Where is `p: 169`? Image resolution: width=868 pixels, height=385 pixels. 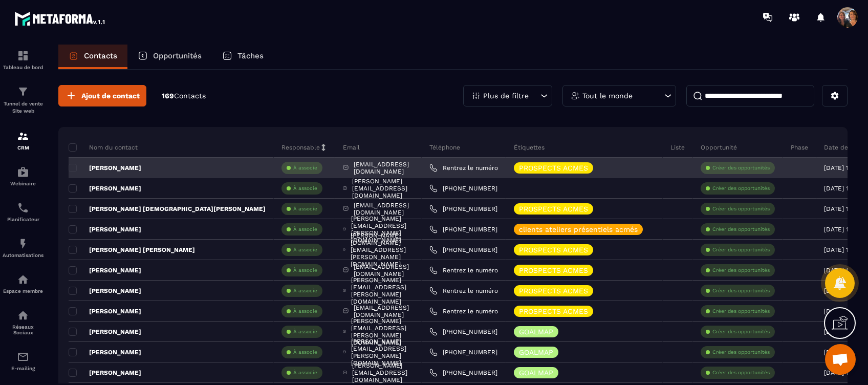
p: 169 is located at coordinates (184, 96).